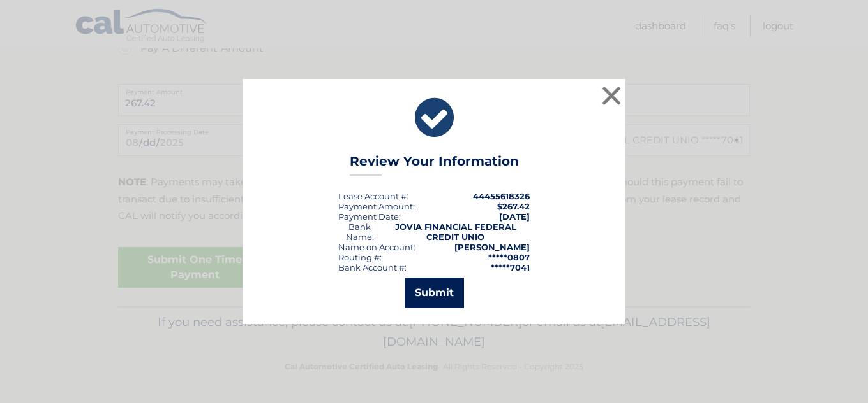 The width and height of the screenshot is (868, 403). Describe the element at coordinates (372, 268) in the screenshot. I see `div: Bank Account #:` at that location.